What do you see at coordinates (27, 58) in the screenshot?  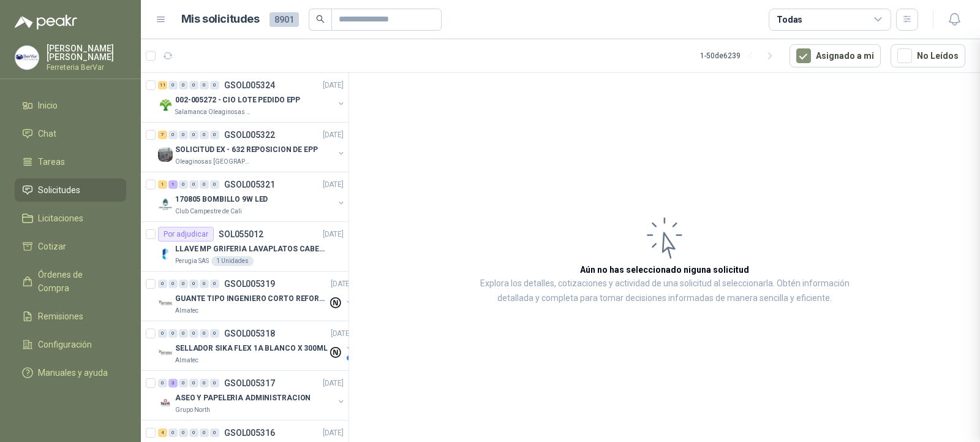 I see `img: Company Logo` at bounding box center [27, 58].